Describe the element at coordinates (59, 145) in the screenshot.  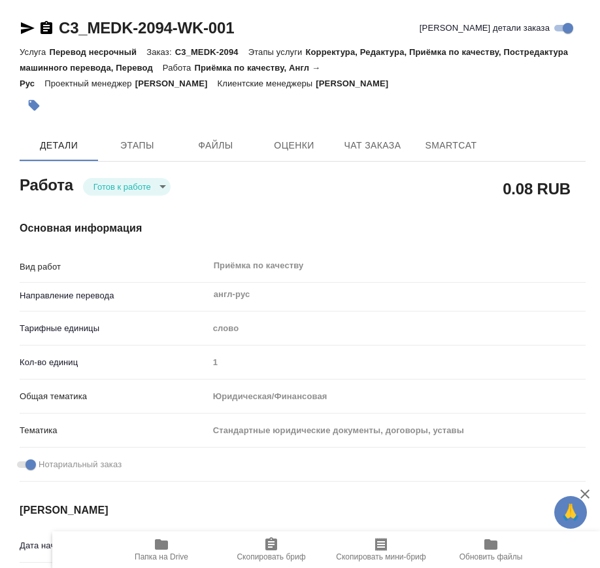
I see `span: Детали` at that location.